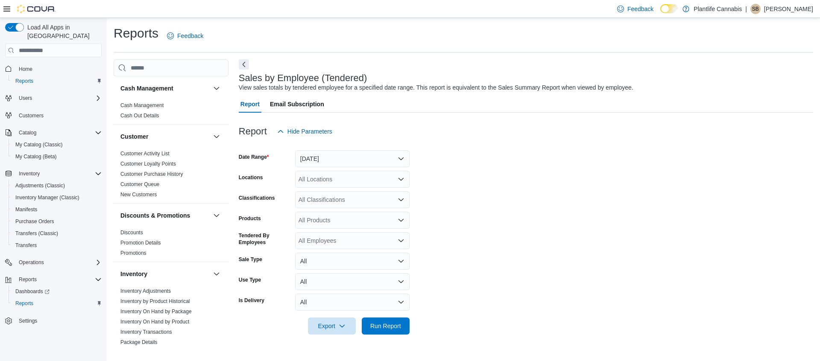  I want to click on a: Feedback, so click(185, 36).